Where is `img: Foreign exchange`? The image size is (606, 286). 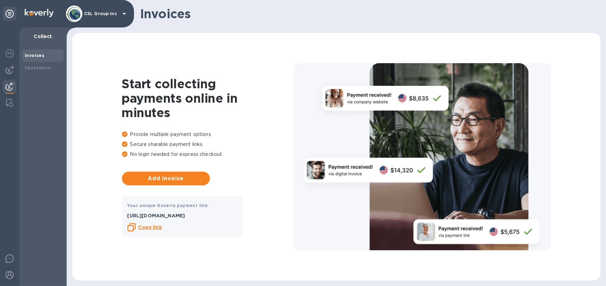
img: Foreign exchange is located at coordinates (10, 54).